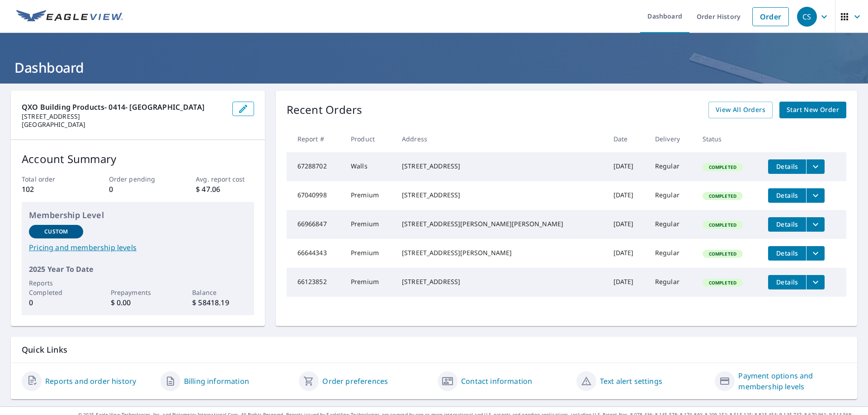 Image resolution: width=868 pixels, height=415 pixels. I want to click on p: Account Summary, so click(138, 159).